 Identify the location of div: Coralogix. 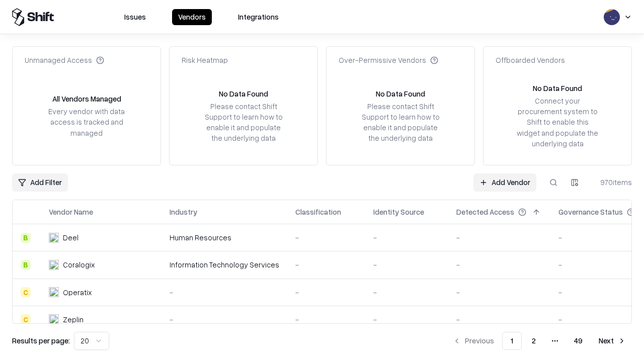
(79, 264).